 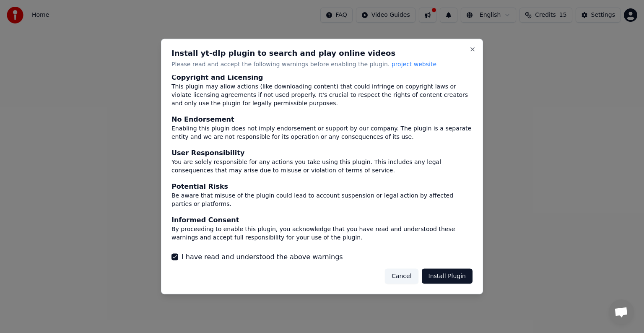 I want to click on div: This plugin may allow actions (like downloading content) that could infringe on copyright laws or..., so click(x=322, y=95).